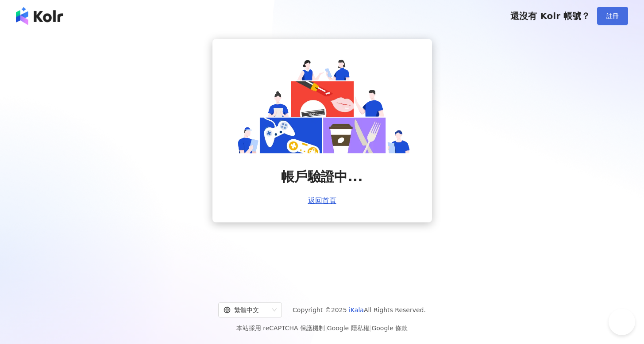  I want to click on a: 返回首頁, so click(322, 201).